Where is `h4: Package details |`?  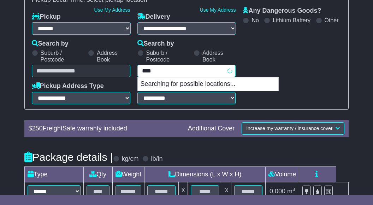
h4: Package details | is located at coordinates (69, 157).